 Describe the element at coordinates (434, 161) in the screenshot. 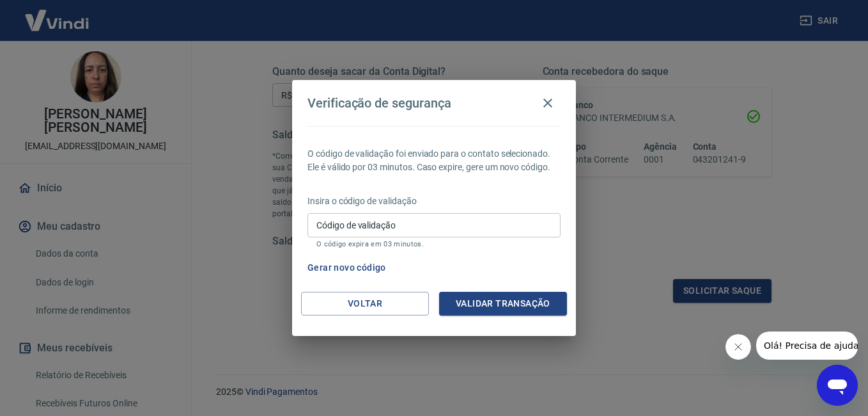

I see `p: O código de validação foi enviado para o contato selecionado. Ele é válido por 03 minutos. Caso e...` at that location.